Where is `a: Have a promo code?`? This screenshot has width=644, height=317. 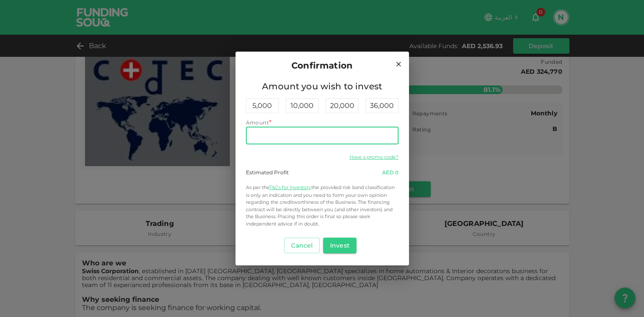
a: Have a promo code? is located at coordinates (374, 157).